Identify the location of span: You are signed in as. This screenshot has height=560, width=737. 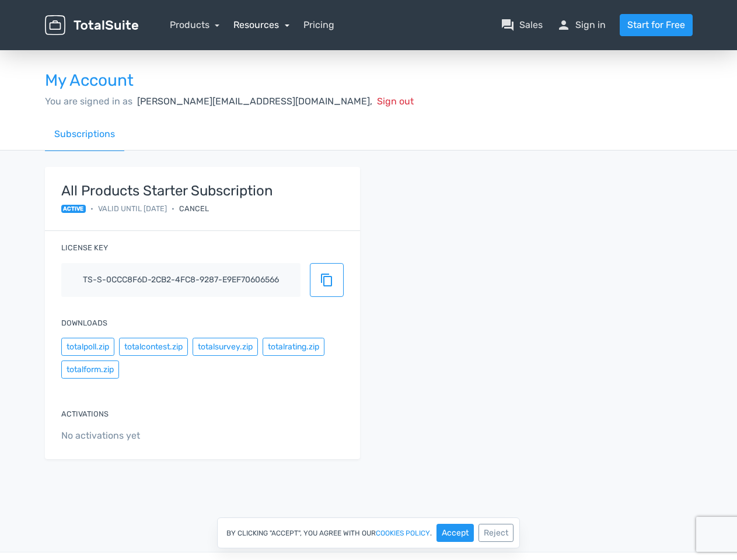
(89, 101).